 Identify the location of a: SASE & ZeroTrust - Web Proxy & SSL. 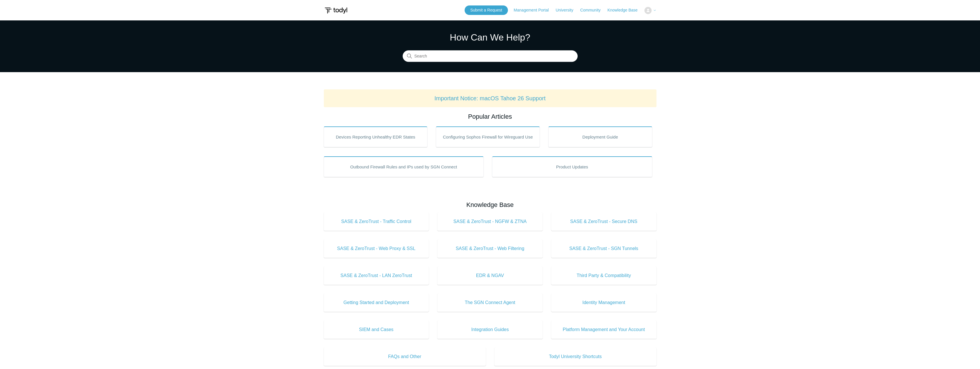
(376, 249).